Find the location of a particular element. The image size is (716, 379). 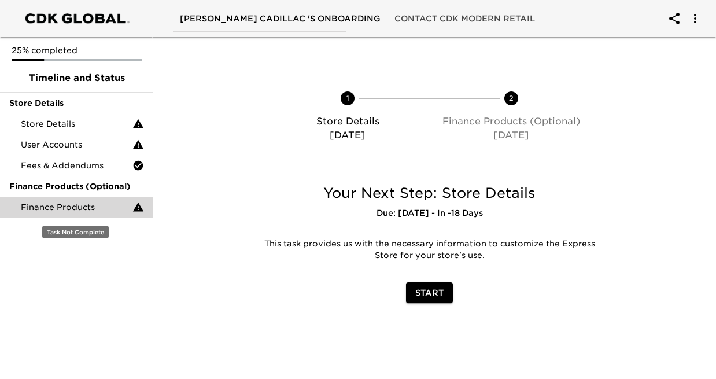

span: Fees & Addendums is located at coordinates (76, 165).